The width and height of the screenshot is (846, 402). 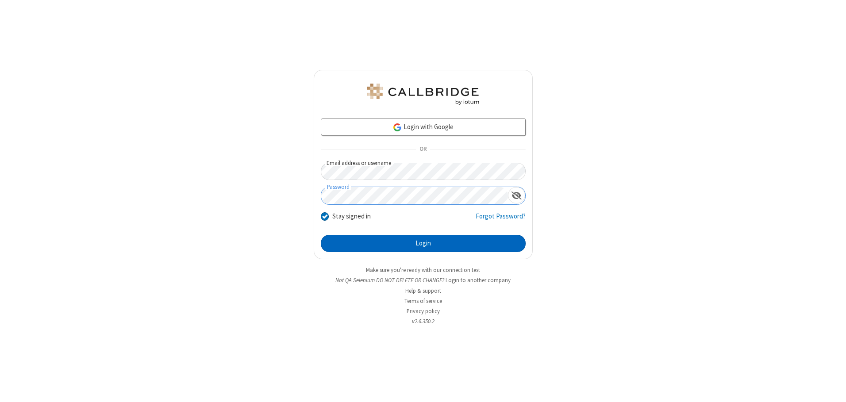 I want to click on a: Terms of service, so click(x=423, y=301).